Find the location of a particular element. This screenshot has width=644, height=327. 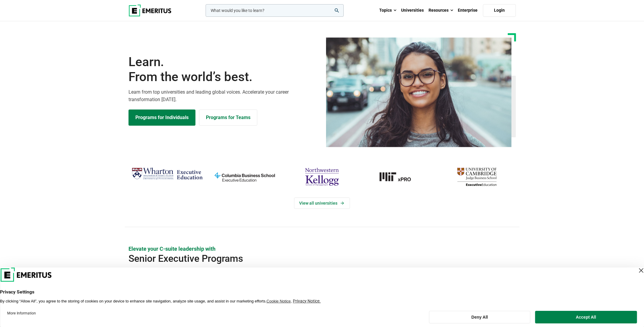

a: MIT-xPRO is located at coordinates (399, 177).